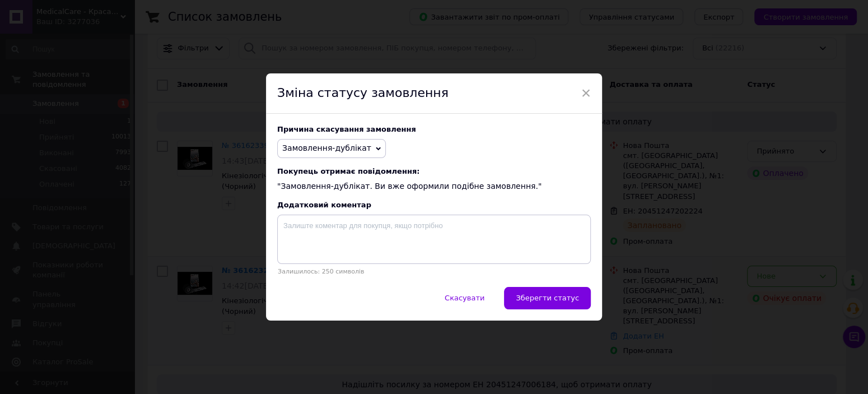 The image size is (868, 394). Describe the element at coordinates (434, 93) in the screenshot. I see `div: Зміна статусу замовлення` at that location.